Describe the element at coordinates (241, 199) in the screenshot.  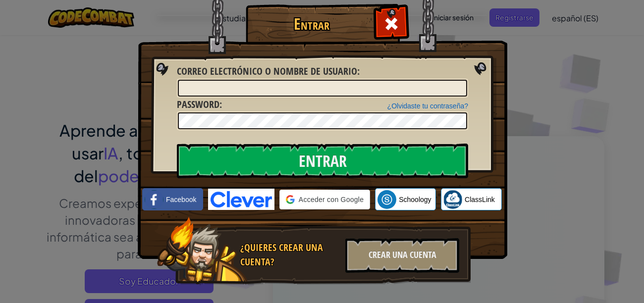
I see `img: clever-logo-blue.png` at that location.